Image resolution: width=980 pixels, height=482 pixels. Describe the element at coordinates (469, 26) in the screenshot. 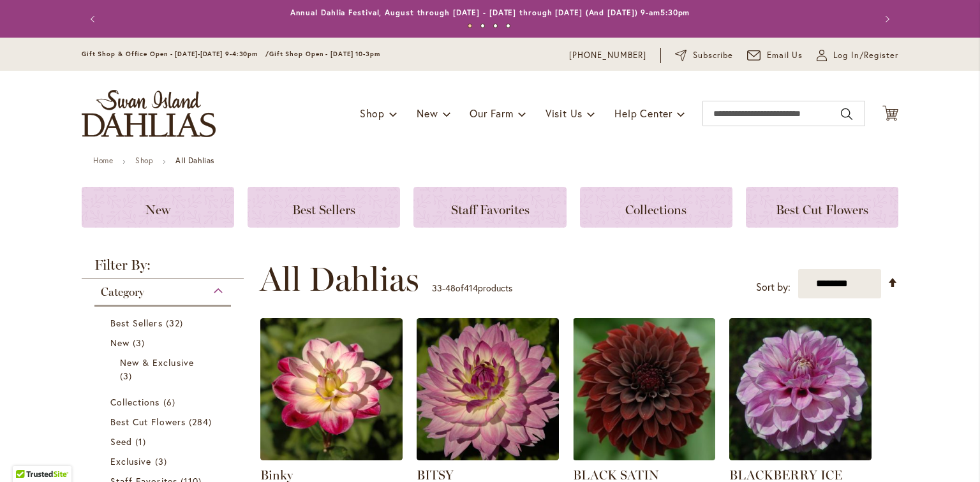

I see `button: 1 of 4` at that location.